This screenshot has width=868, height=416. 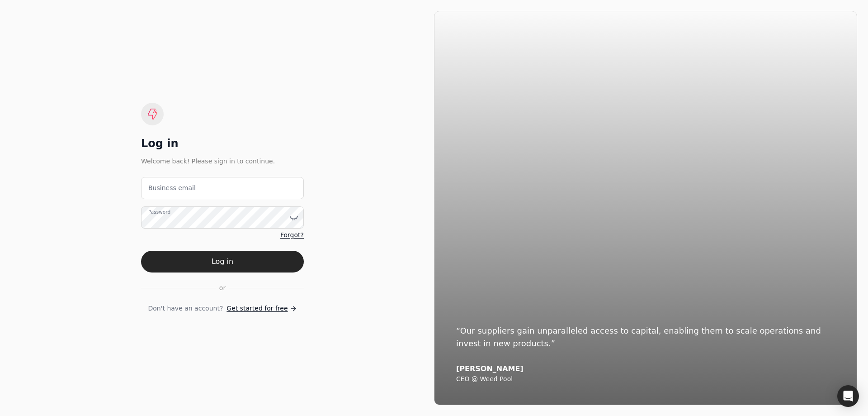 What do you see at coordinates (223, 161) in the screenshot?
I see `div: Welcome back! Please sign in to continue.` at bounding box center [223, 161].